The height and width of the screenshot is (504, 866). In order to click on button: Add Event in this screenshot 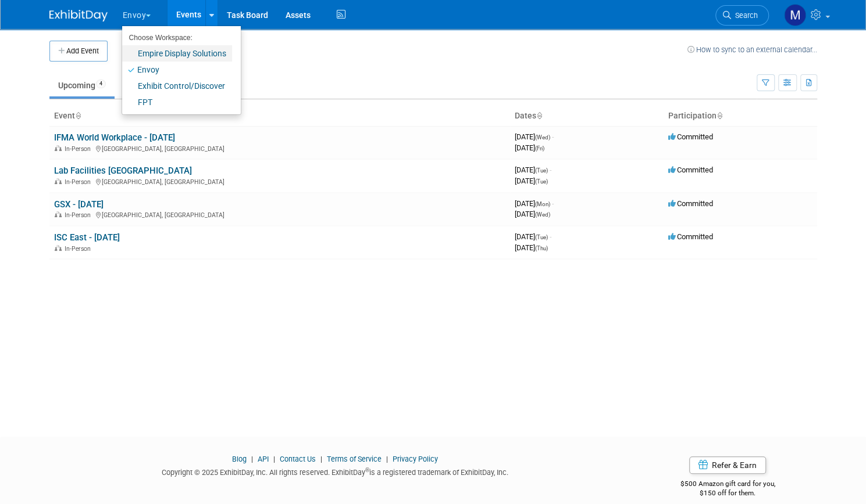, I will do `click(79, 51)`.